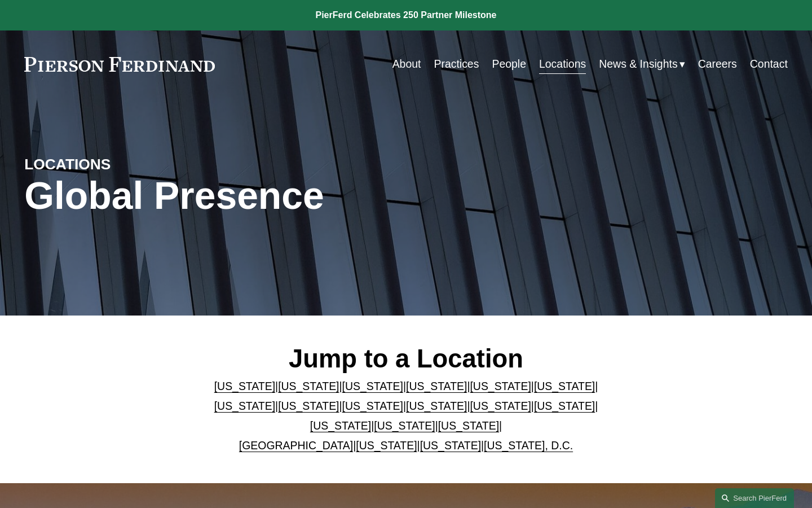 The image size is (812, 508). What do you see at coordinates (638, 64) in the screenshot?
I see `span: News & Insights` at bounding box center [638, 64].